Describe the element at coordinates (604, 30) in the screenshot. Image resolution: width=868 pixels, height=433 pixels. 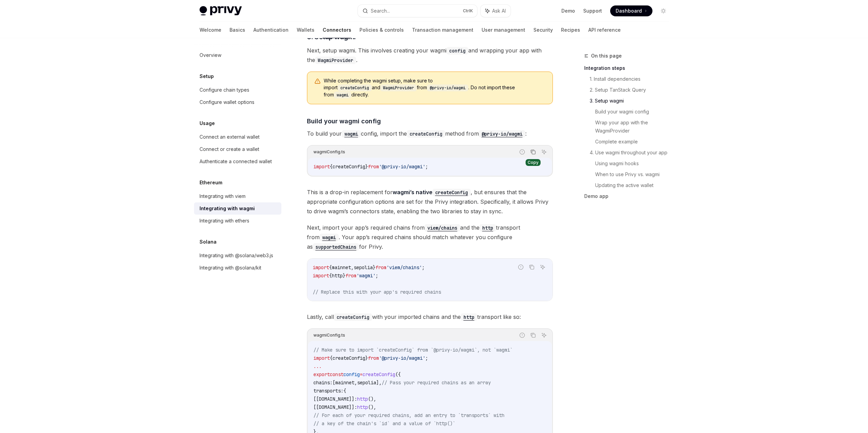
I see `a: API reference` at that location.